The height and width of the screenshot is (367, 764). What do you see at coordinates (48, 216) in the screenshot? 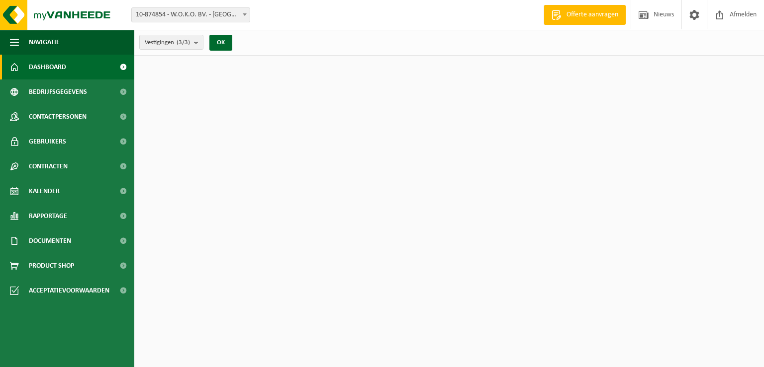
I see `span: Rapportage` at bounding box center [48, 216].